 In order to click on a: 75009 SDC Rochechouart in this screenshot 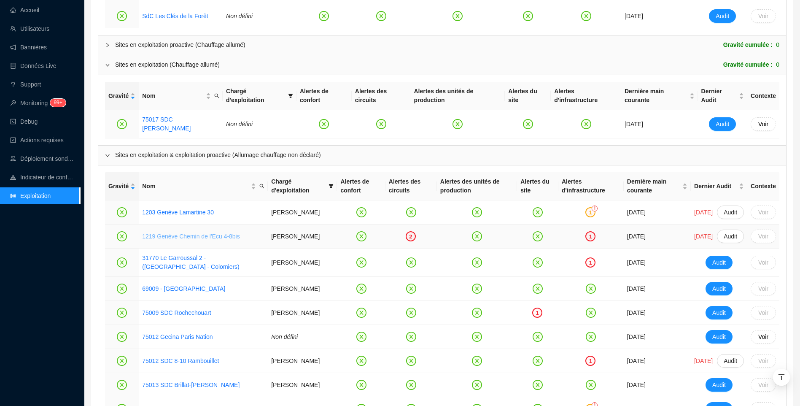, I will do `click(176, 313)`.